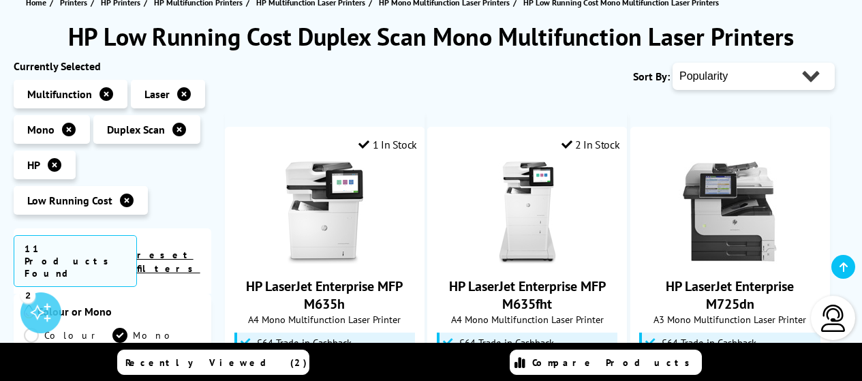 The width and height of the screenshot is (862, 381). What do you see at coordinates (591, 144) in the screenshot?
I see `div: 2 In Stock` at bounding box center [591, 144].